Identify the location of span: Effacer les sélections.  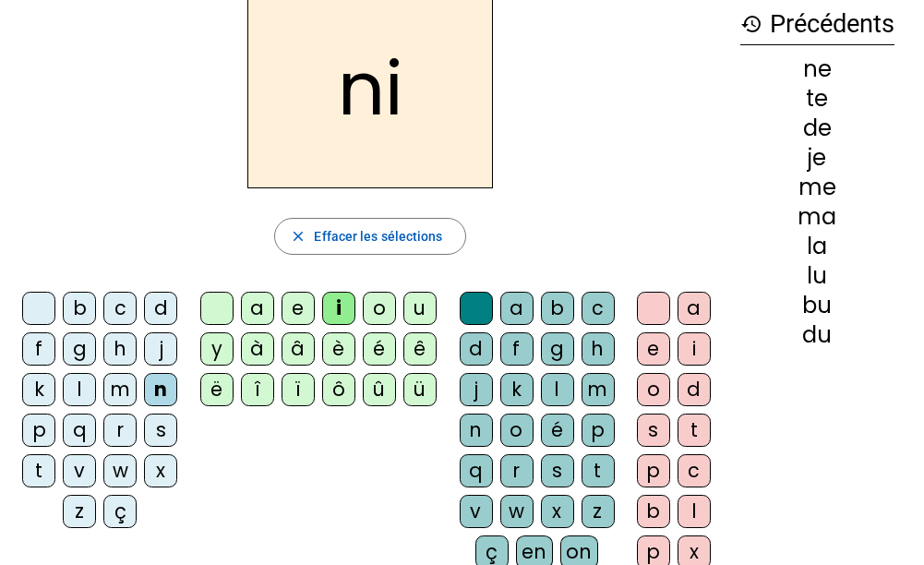
(378, 236).